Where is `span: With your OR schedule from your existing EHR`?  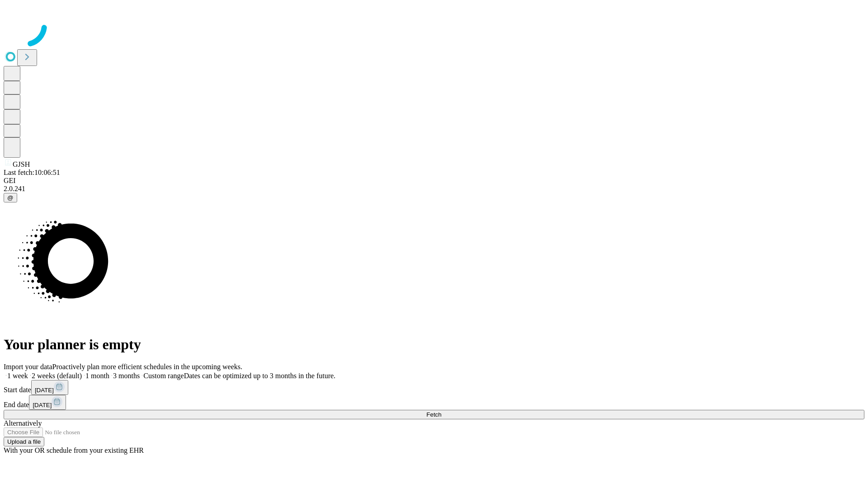
span: With your OR schedule from your existing EHR is located at coordinates (73, 450).